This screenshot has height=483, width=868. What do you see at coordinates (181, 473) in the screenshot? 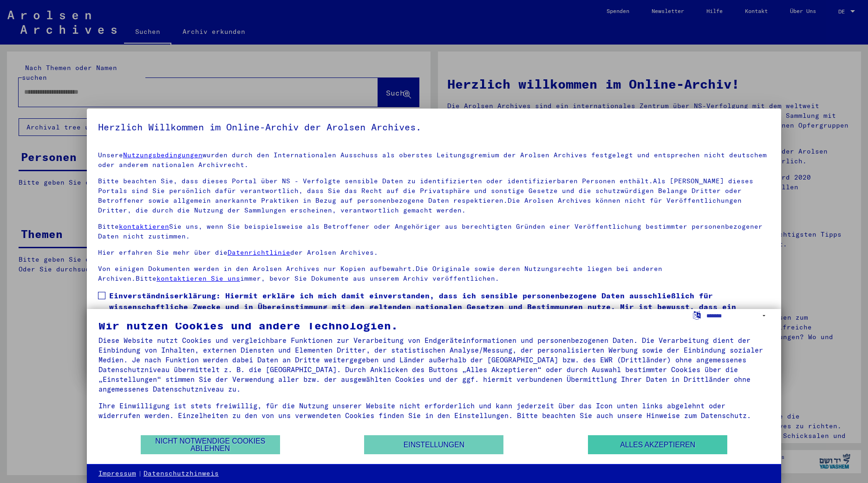
I see `a: Datenschutzhinweis` at bounding box center [181, 473].